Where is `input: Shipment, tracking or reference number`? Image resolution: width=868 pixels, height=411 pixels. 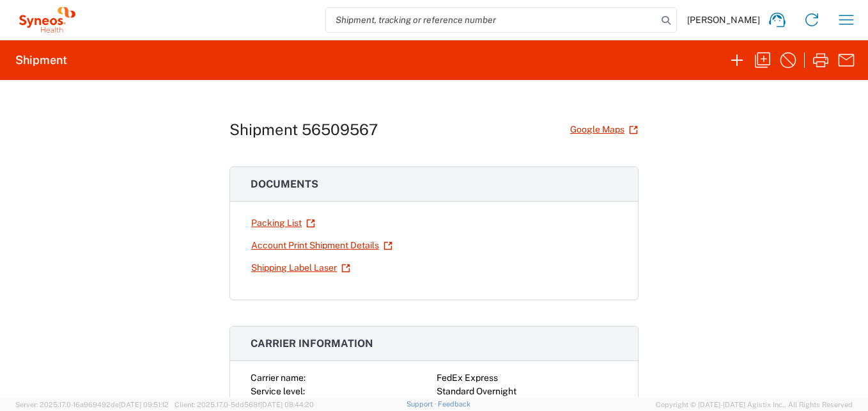
input: Shipment, tracking or reference number is located at coordinates (491, 20).